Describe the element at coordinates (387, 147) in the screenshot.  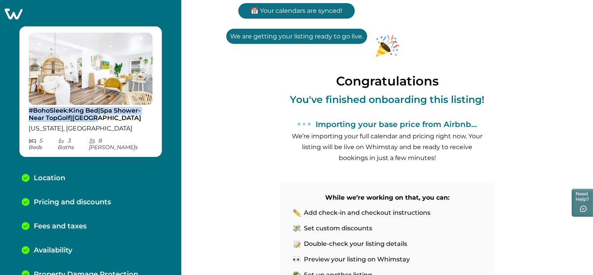
I see `p: We’re importing your full calendar and pricing right now. Your listing will be live on Whimstay a...` at that location.